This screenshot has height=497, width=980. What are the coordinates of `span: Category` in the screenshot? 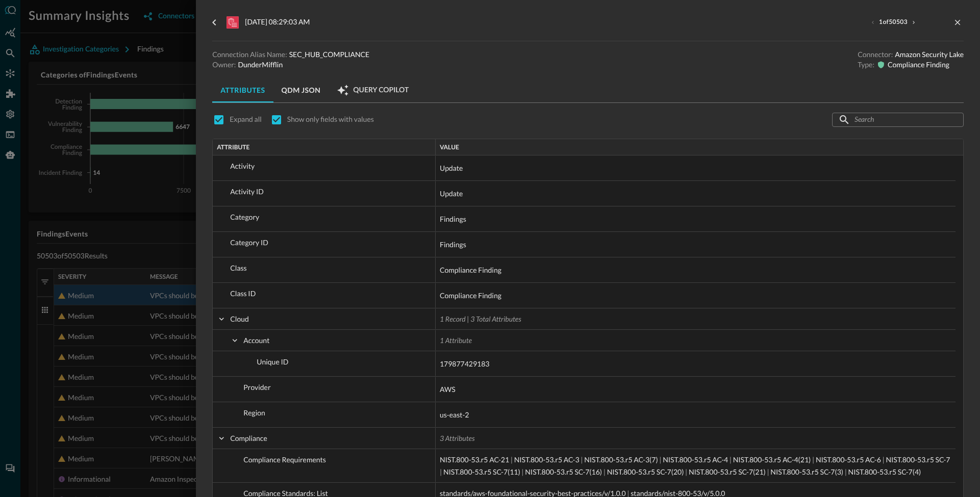 It's located at (244, 217).